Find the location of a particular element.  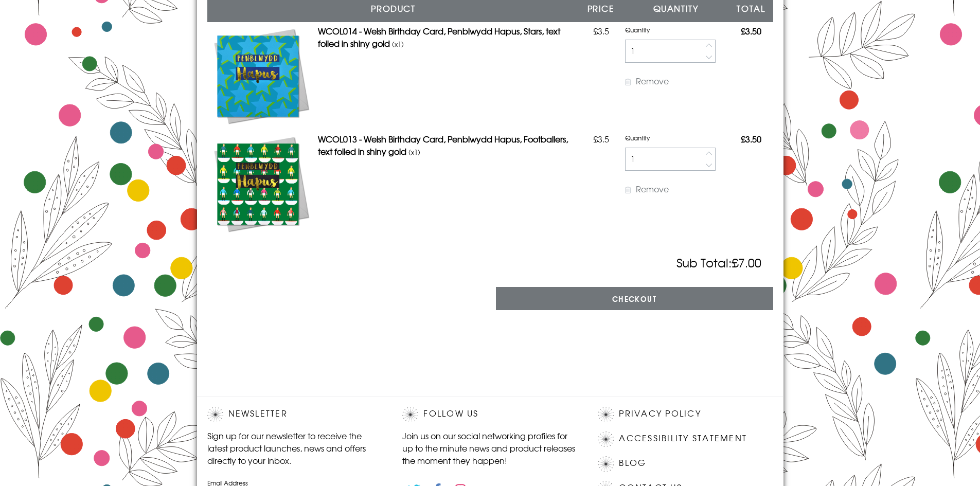

input: Checkout is located at coordinates (634, 298).